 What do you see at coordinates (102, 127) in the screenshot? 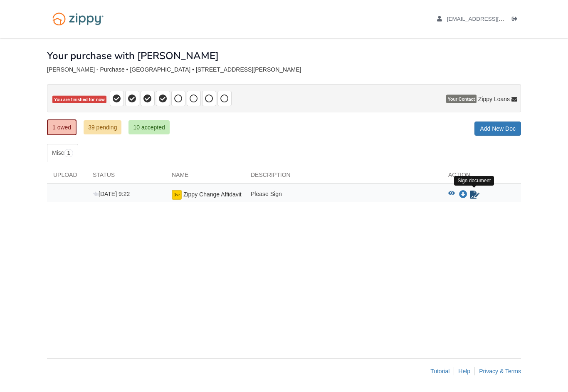
I see `a: 39 pending` at bounding box center [102, 127].